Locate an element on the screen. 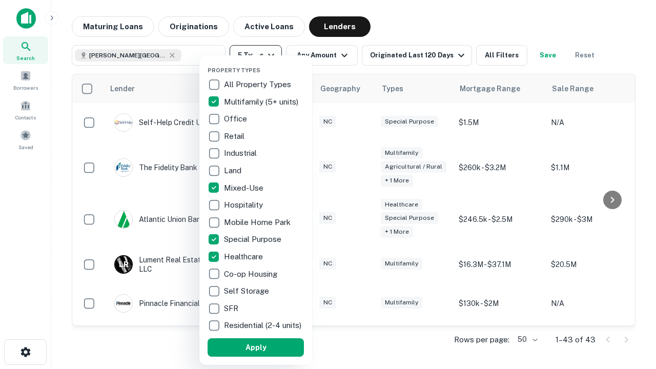 This screenshot has height=369, width=656. div: Chat Widget is located at coordinates (631, 312).